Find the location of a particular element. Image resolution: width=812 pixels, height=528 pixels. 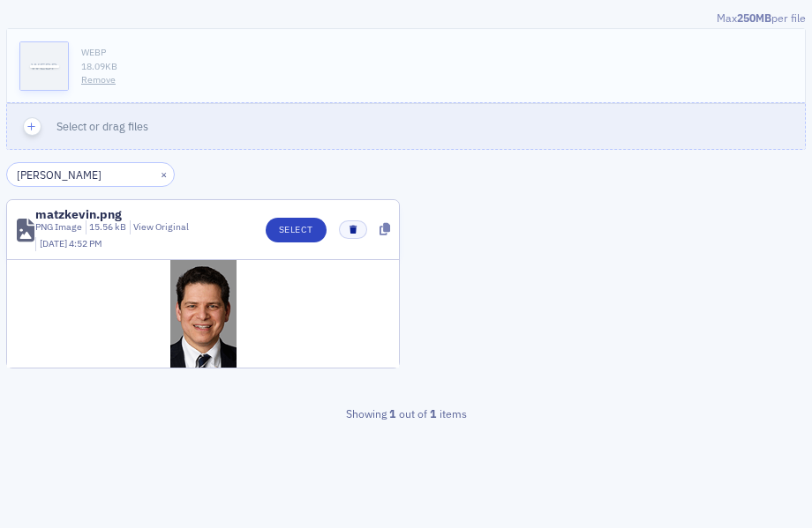

button: Select is located at coordinates (296, 230).